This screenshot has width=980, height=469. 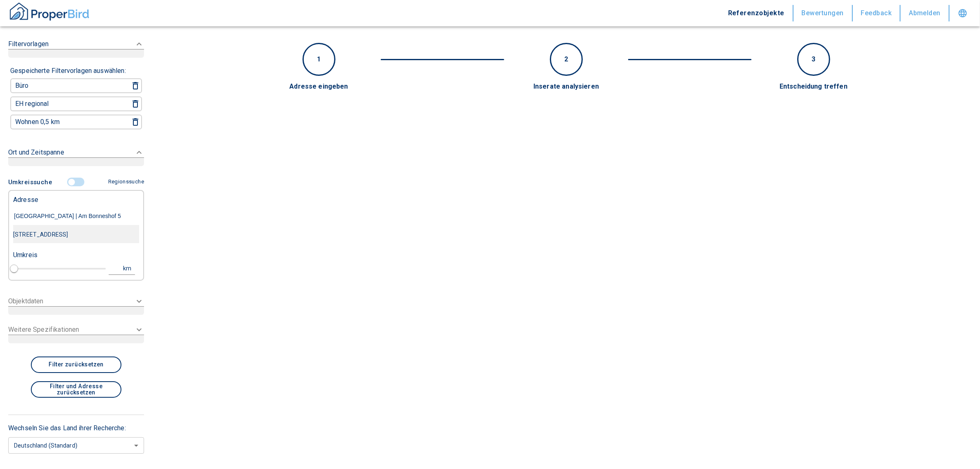 What do you see at coordinates (76, 216) in the screenshot?
I see `input: Adresse eingeben` at bounding box center [76, 216].